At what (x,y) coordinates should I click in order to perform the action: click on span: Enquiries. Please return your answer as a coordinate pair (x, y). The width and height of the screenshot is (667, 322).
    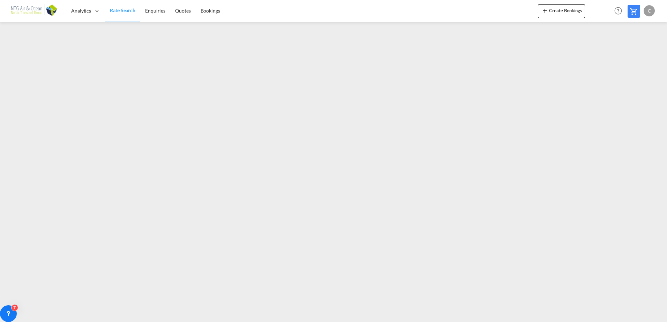
    Looking at the image, I should click on (155, 10).